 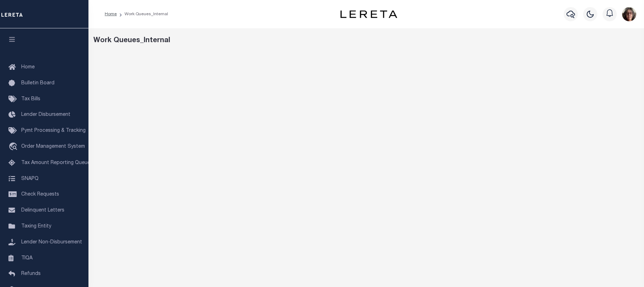 I want to click on span: Delinquent Letters, so click(x=43, y=211).